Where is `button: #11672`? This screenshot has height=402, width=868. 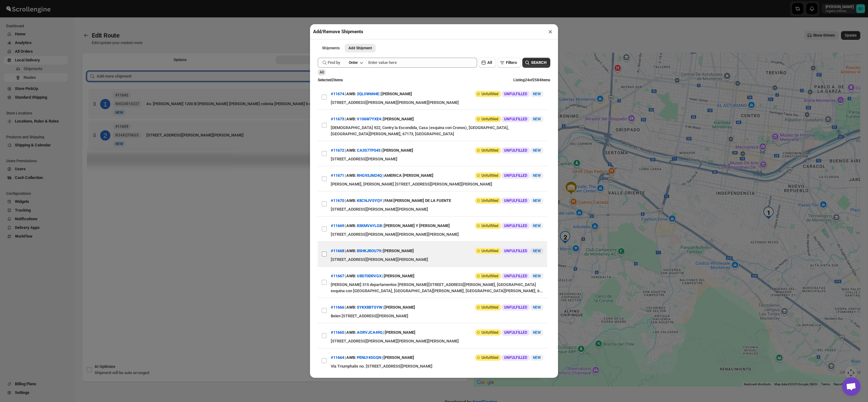 button: #11672 is located at coordinates (337, 150).